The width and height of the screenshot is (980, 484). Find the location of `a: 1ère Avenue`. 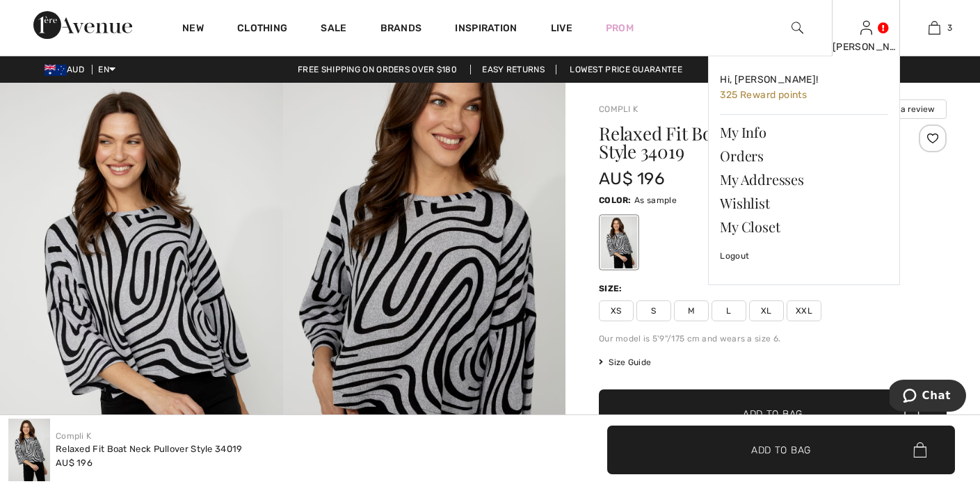

a: 1ère Avenue is located at coordinates (83, 25).